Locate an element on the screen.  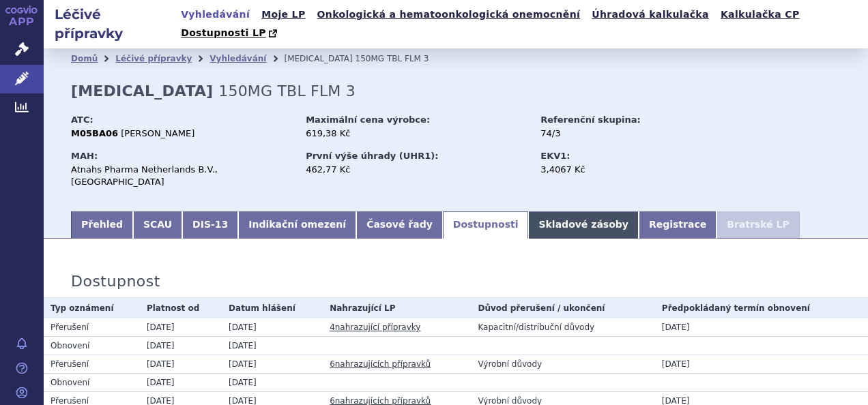
div: 74/3 is located at coordinates (617, 134).